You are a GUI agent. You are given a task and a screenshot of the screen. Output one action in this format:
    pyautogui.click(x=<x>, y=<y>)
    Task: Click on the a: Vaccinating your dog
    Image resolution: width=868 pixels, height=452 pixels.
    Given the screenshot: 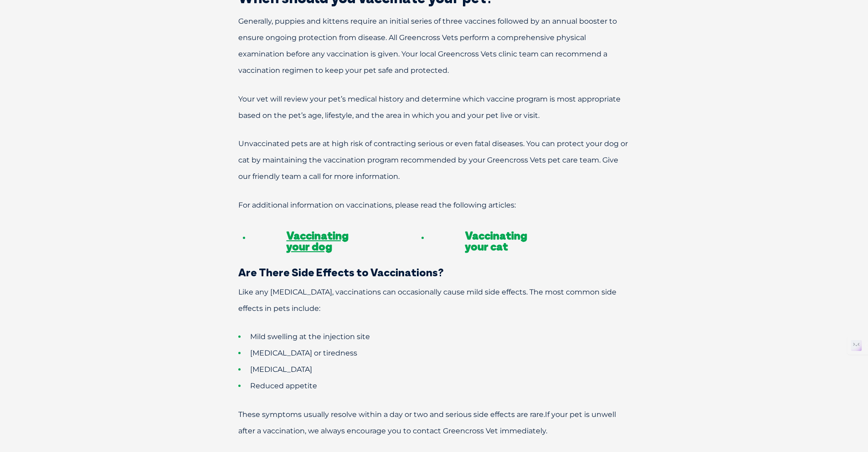 What is the action you would take?
    pyautogui.click(x=318, y=241)
    